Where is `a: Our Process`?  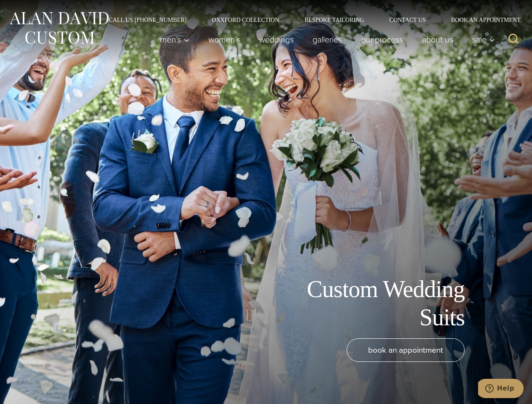 a: Our Process is located at coordinates (382, 40).